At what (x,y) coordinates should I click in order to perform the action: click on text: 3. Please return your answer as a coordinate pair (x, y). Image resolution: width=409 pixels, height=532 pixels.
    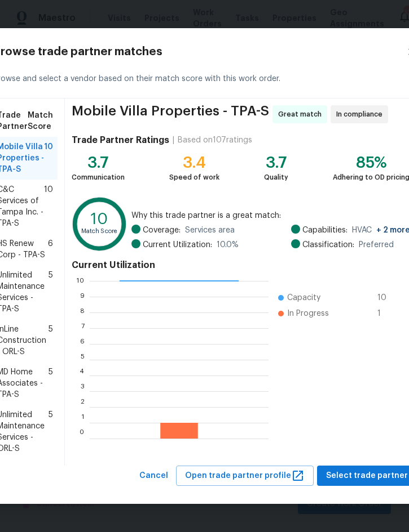
    Looking at the image, I should click on (82, 392).